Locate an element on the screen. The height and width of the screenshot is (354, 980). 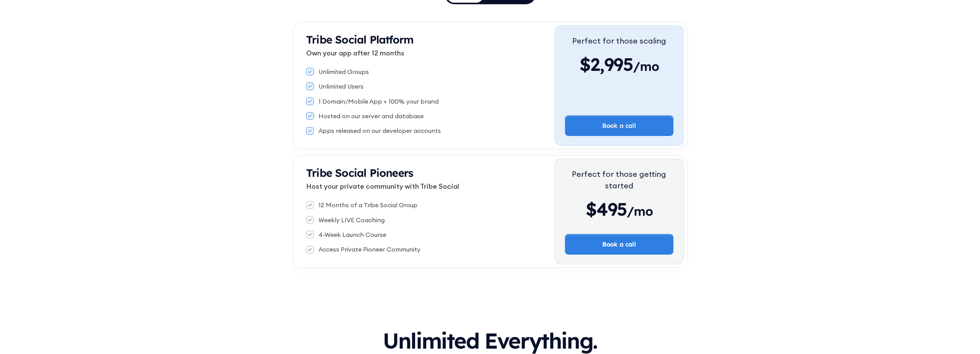
div: Unlimited Groups is located at coordinates (344, 71).